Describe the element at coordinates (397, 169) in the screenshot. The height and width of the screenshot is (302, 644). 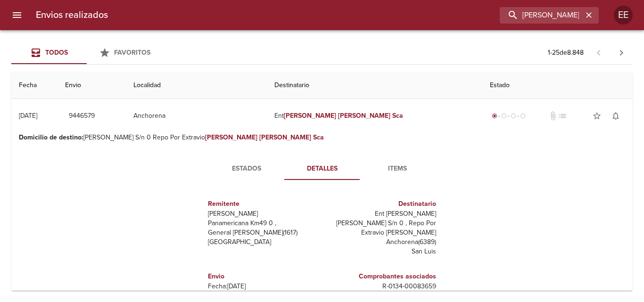
I see `span: Items` at that location.